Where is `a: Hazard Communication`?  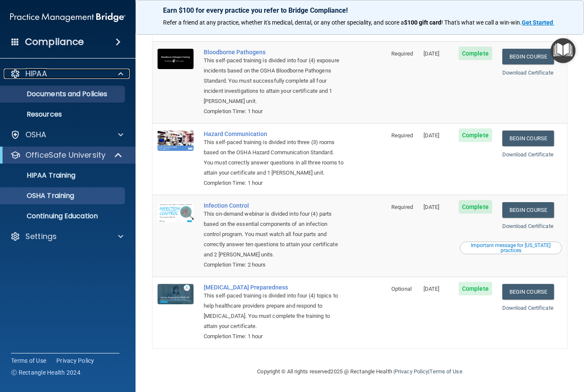 a: Hazard Communication is located at coordinates (274, 134).